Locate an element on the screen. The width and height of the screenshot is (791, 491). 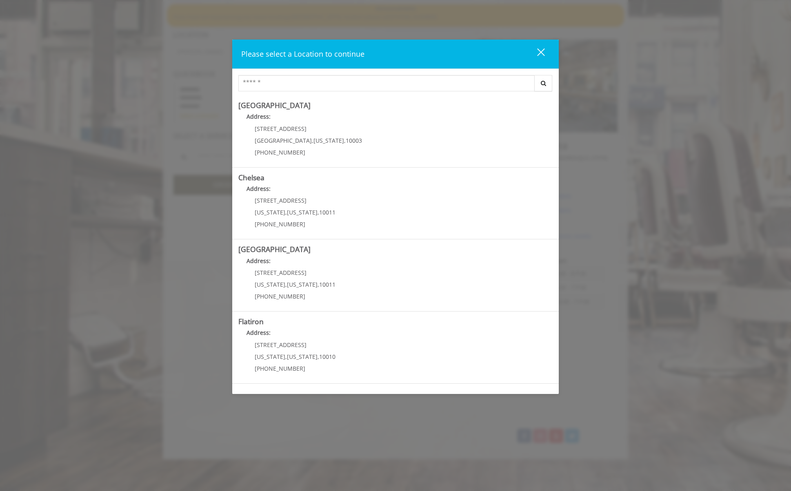
b: Flatiron is located at coordinates (251, 321).